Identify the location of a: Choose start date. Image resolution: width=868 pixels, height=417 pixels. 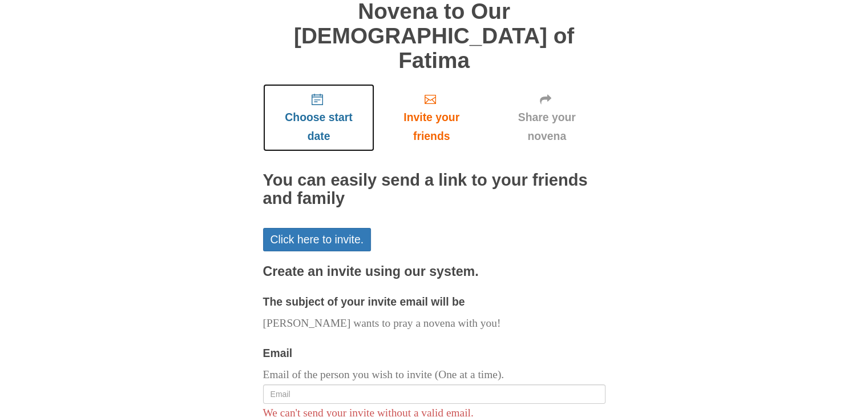
(319, 118).